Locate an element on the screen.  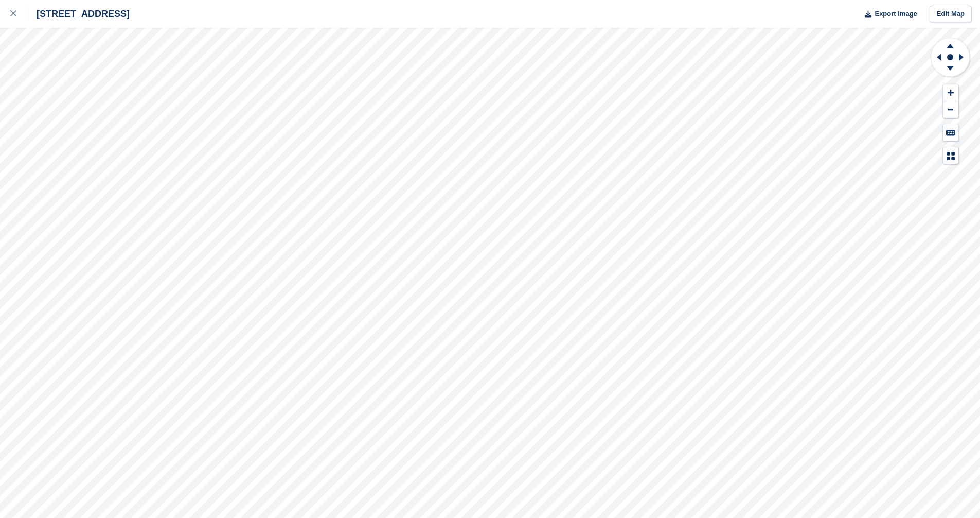
button: Zoom Out is located at coordinates (950, 109).